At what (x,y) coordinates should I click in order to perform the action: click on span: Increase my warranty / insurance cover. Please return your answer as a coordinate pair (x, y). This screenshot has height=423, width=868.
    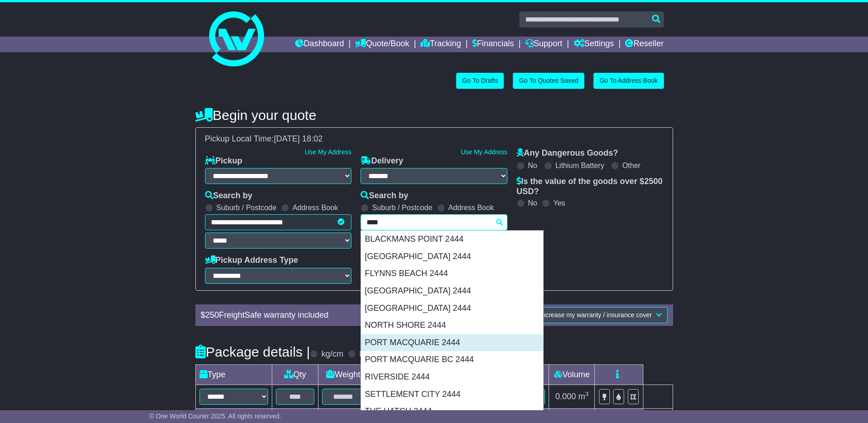
    Looking at the image, I should click on (596, 315).